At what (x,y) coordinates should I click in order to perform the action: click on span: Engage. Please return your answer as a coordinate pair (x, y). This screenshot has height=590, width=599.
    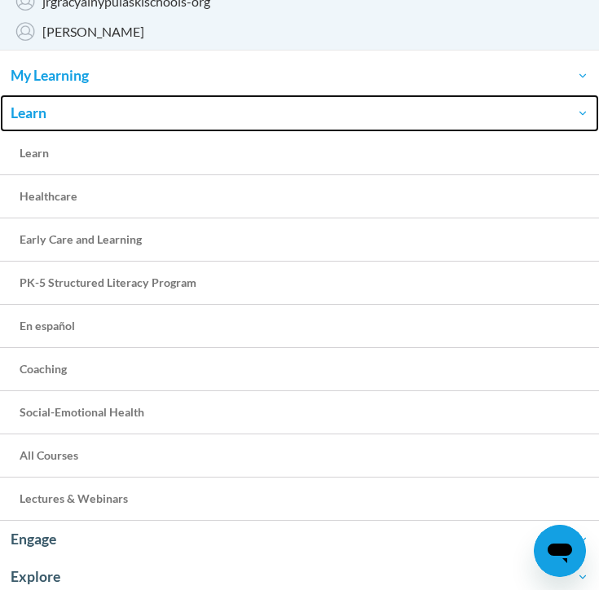
    Looking at the image, I should click on (299, 539).